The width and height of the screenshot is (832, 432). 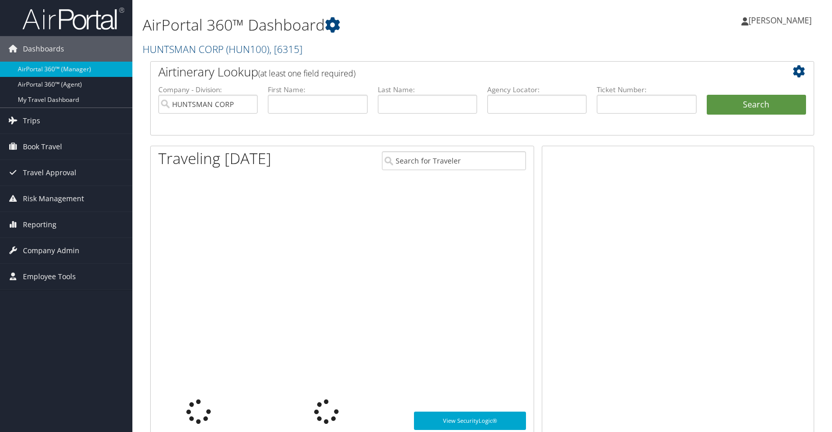 What do you see at coordinates (427, 90) in the screenshot?
I see `label: Last Name:` at bounding box center [427, 90].